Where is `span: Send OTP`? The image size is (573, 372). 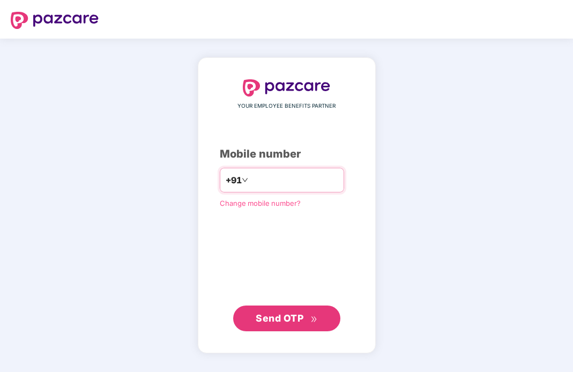
span: Send OTP is located at coordinates (279, 318).